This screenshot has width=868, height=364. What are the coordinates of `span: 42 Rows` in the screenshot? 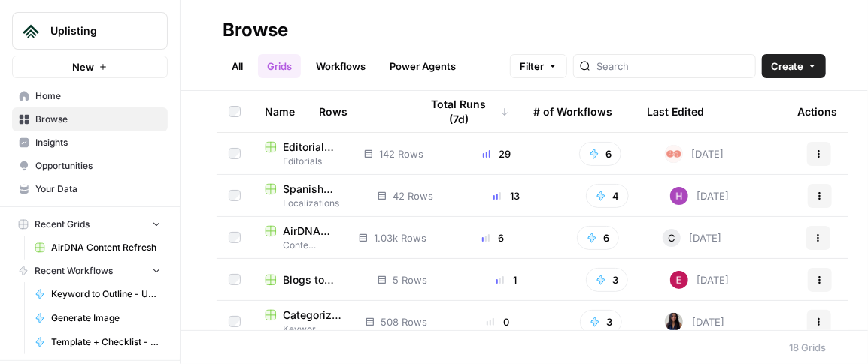 It's located at (413, 196).